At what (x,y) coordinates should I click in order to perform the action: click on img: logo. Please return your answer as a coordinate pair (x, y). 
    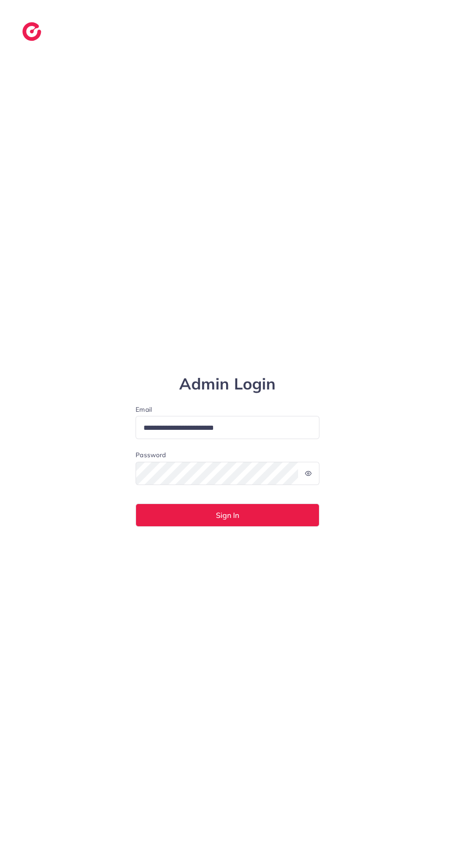
    Looking at the image, I should click on (32, 32).